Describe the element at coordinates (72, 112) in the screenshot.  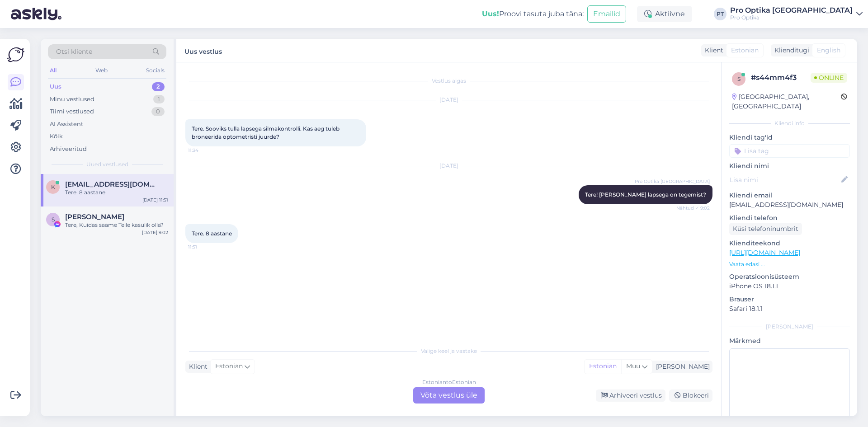
I see `div: Tiimi vestlused` at that location.